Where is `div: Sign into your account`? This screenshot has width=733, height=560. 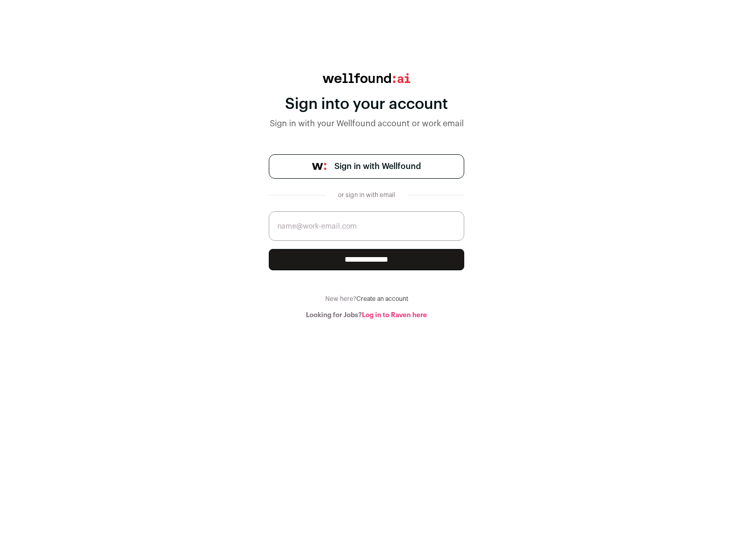
div: Sign into your account is located at coordinates (367, 104).